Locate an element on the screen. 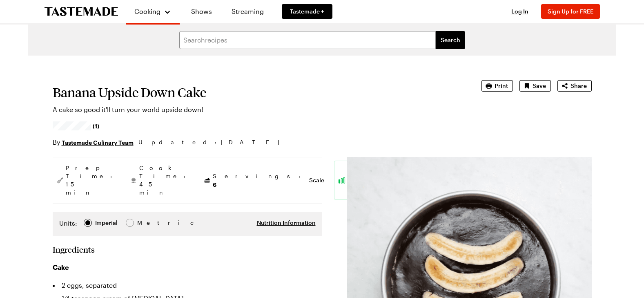 Image resolution: width=644 pixels, height=298 pixels. button: Print is located at coordinates (497, 86).